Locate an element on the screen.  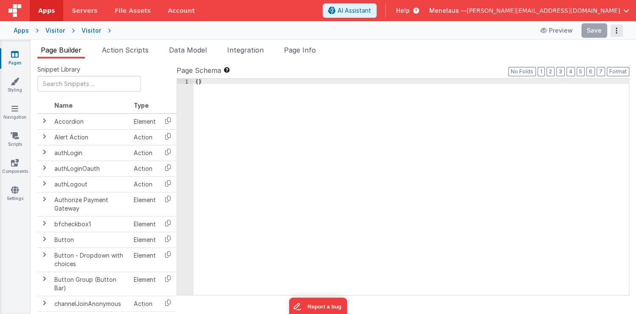
span: Type is located at coordinates (141, 105).